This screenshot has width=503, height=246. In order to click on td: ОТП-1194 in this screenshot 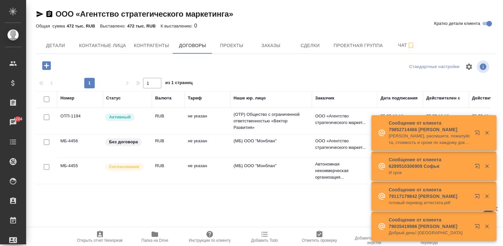, I will do `click(80, 121)`.